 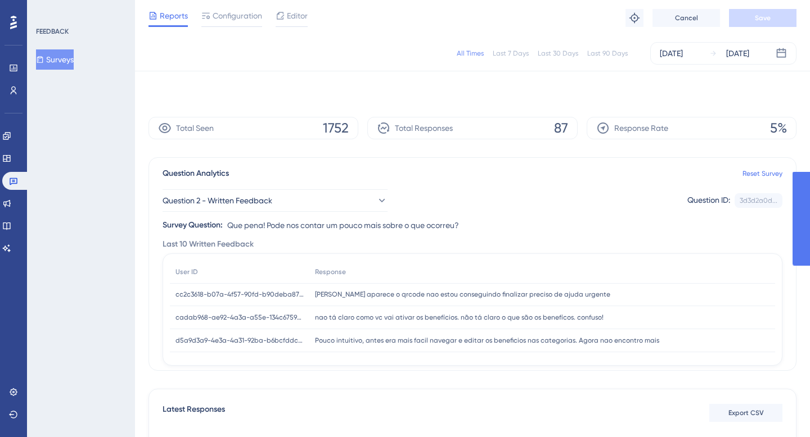 What do you see at coordinates (195, 128) in the screenshot?
I see `span: Total Seen` at bounding box center [195, 128].